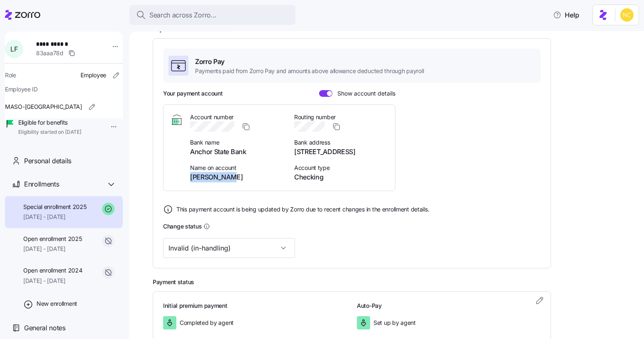 This screenshot has width=644, height=339. What do you see at coordinates (341, 117) in the screenshot?
I see `span: Routing number` at bounding box center [341, 117].